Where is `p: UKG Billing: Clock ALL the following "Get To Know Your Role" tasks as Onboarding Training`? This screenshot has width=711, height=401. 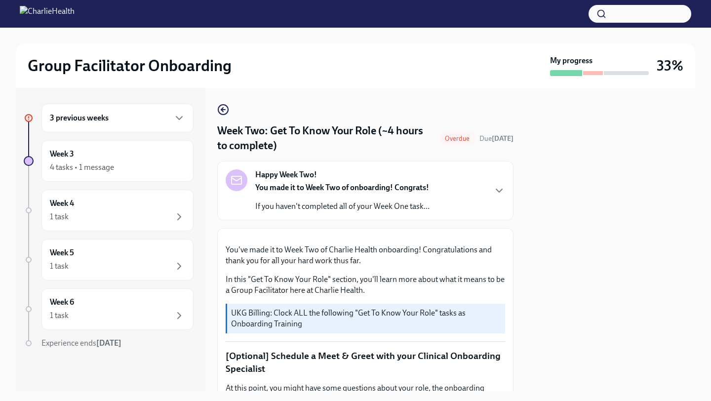 p: UKG Billing: Clock ALL the following "Get To Know Your Role" tasks as Onboarding Training is located at coordinates (366, 318).